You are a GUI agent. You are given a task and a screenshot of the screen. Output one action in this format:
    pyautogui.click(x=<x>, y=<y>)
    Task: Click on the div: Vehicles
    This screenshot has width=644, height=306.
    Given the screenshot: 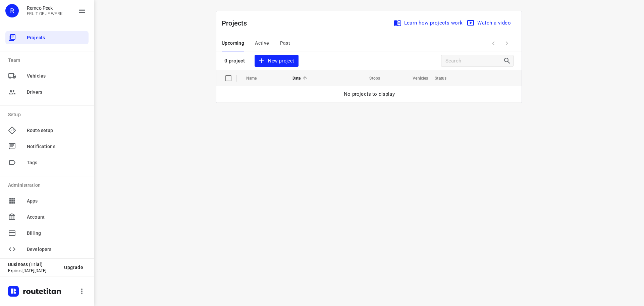 What is the action you would take?
    pyautogui.click(x=47, y=76)
    